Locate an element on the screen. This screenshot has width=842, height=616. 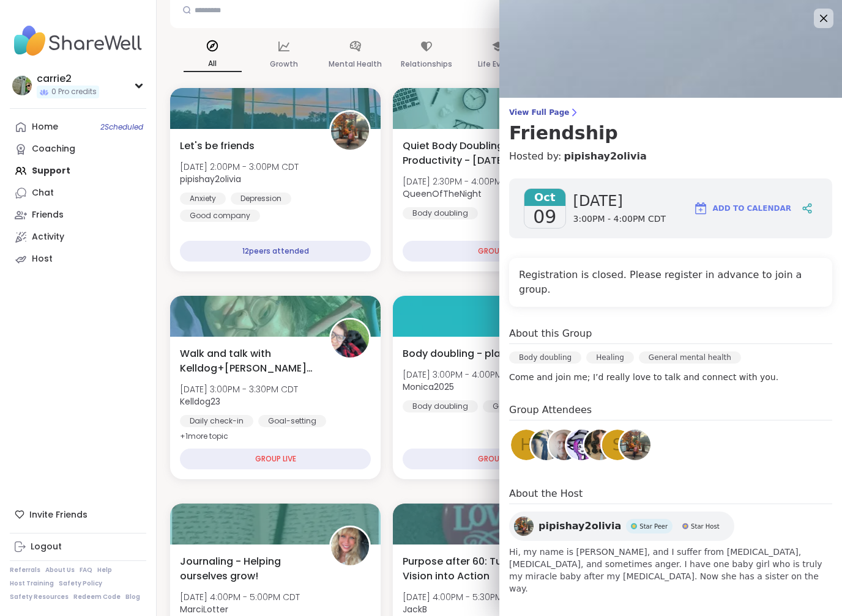
span: View Full Page is located at coordinates (670, 112).